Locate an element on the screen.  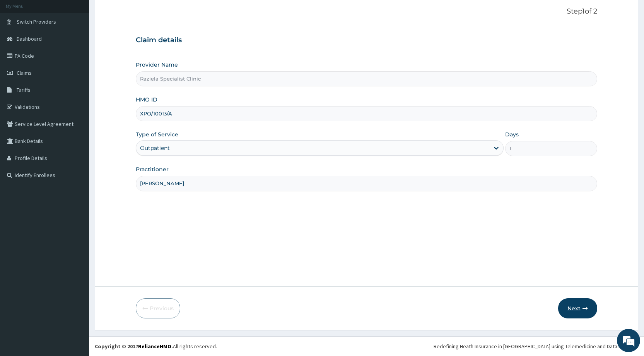
strong: Copyright © 2017 . is located at coordinates (134, 346).